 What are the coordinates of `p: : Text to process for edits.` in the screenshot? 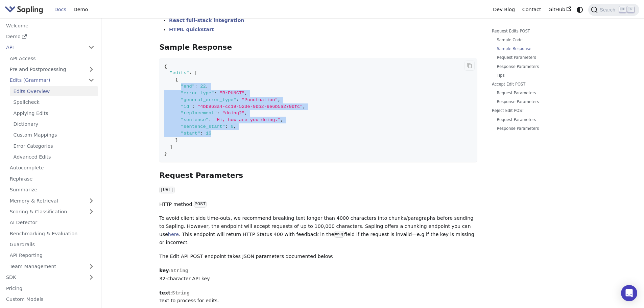 It's located at (318, 297).